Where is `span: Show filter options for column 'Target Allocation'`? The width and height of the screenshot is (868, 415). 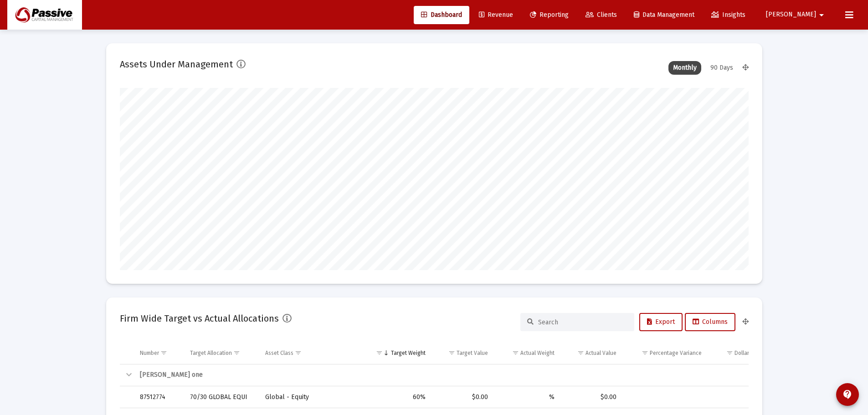 span: Show filter options for column 'Target Allocation' is located at coordinates (236, 353).